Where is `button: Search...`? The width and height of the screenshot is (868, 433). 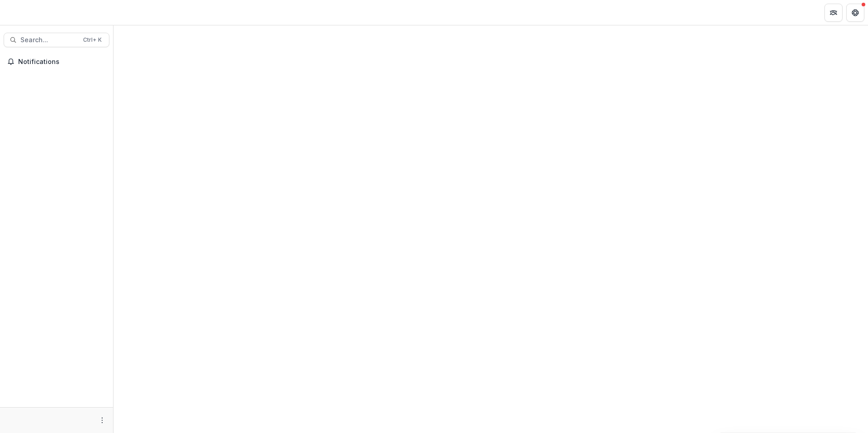 button: Search... is located at coordinates (57, 40).